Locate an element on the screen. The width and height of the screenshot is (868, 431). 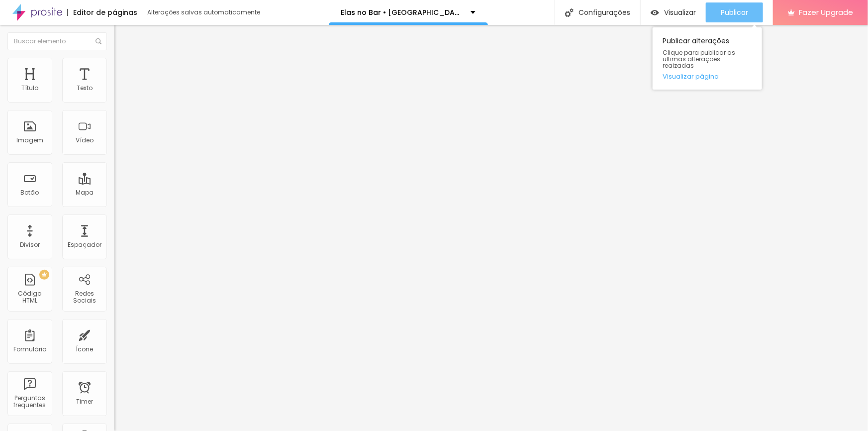
button: Publicar is located at coordinates (734, 13).